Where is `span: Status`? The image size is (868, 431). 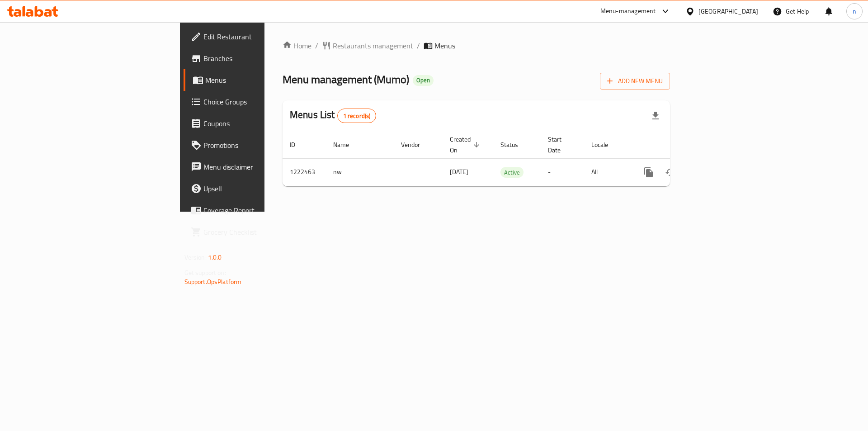 span: Status is located at coordinates (515, 145).